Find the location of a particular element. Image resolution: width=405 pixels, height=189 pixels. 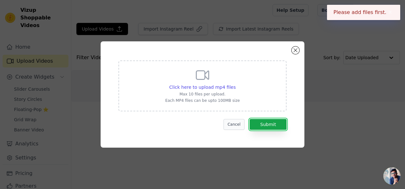

button: Submit is located at coordinates (268, 125).